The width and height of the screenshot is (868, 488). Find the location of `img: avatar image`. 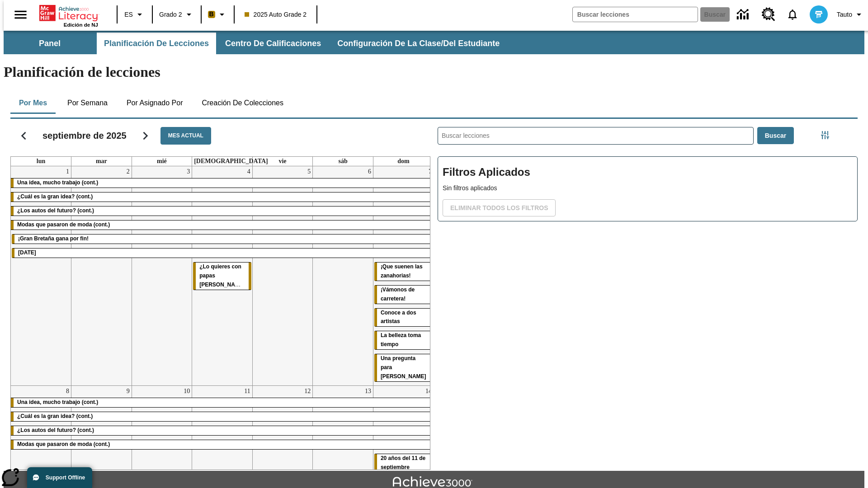

img: avatar image is located at coordinates (818, 15).